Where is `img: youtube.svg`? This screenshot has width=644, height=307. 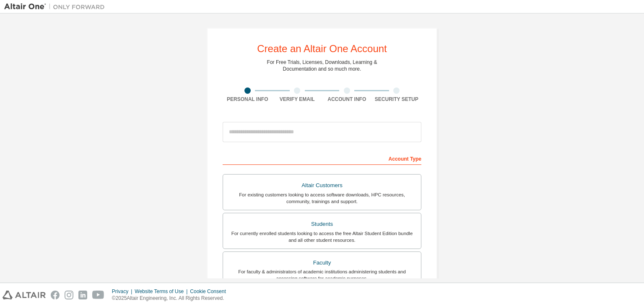
img: youtube.svg is located at coordinates (98, 294).